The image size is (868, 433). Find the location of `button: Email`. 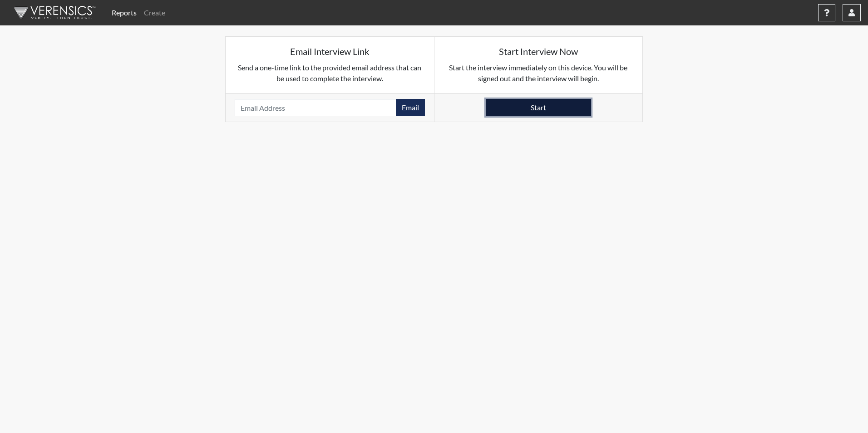

button: Email is located at coordinates (411, 107).